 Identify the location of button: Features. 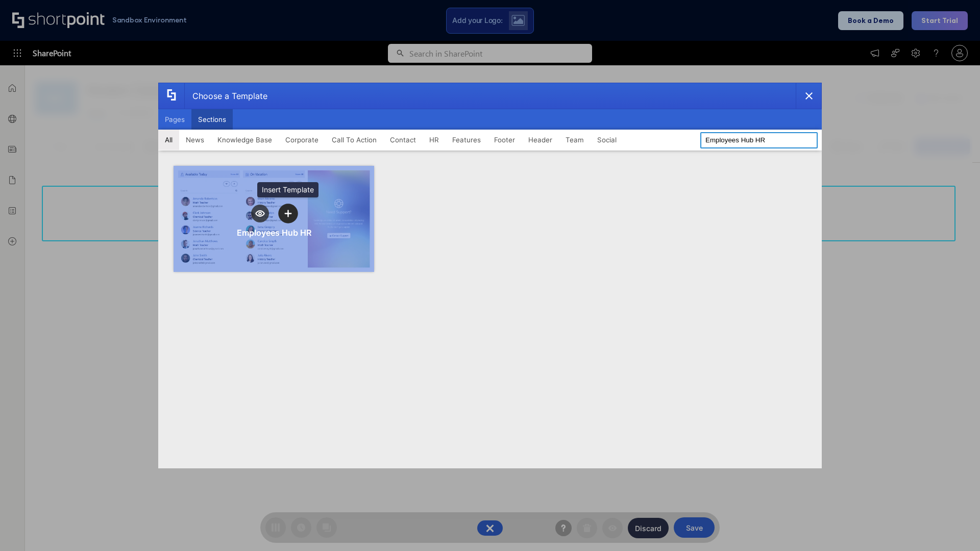
(466, 140).